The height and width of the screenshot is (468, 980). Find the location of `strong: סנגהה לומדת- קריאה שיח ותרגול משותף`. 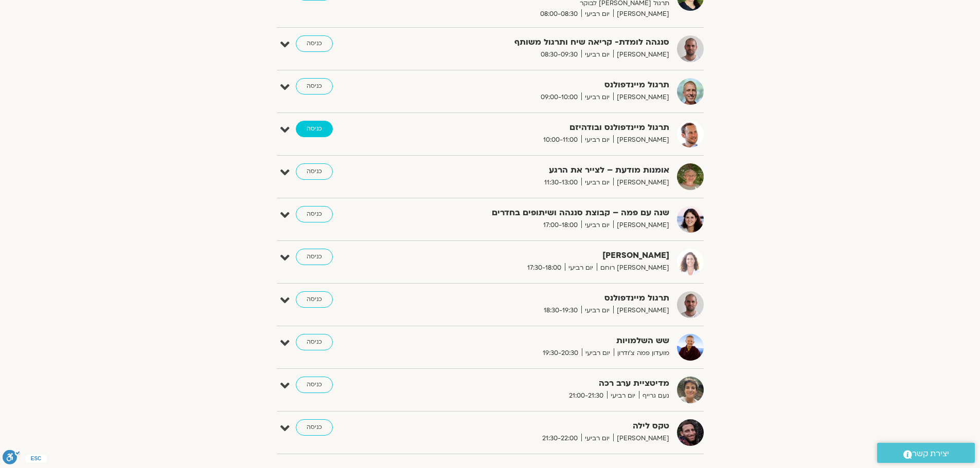

strong: סנגהה לומדת- קריאה שיח ותרגול משותף is located at coordinates (544, 42).